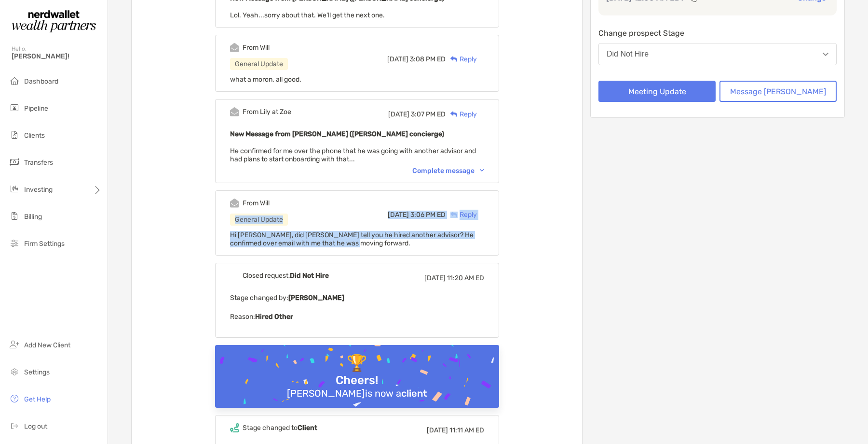 This screenshot has height=444, width=868. Describe the element at coordinates (414, 393) in the screenshot. I see `b: client` at that location.